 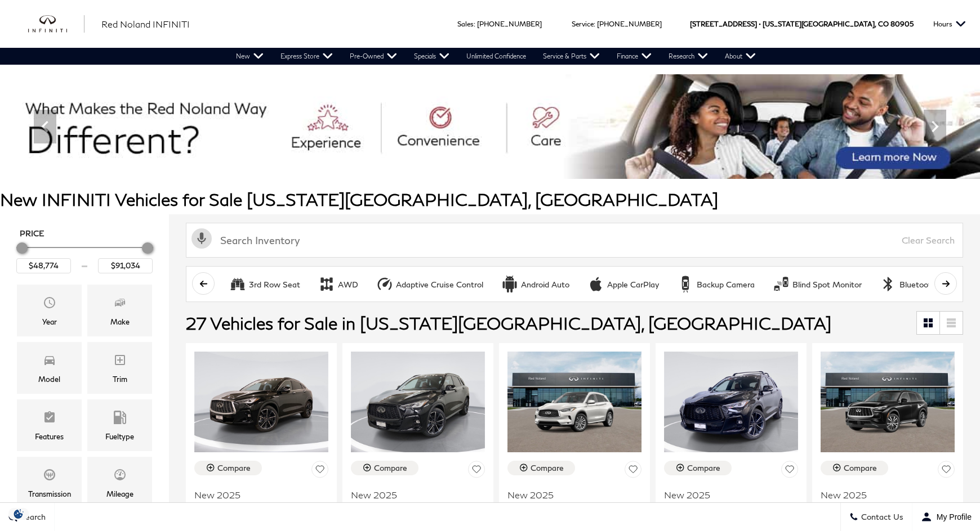 What do you see at coordinates (257, 506) in the screenshot?
I see `span: INFINITI QX55 LUXE AWD` at bounding box center [257, 506].